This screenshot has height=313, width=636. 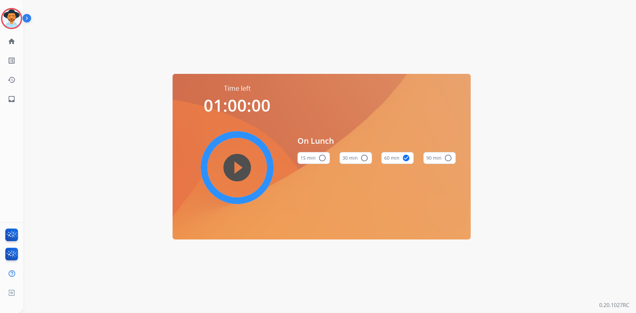 I want to click on button: 90 min, so click(x=439, y=158).